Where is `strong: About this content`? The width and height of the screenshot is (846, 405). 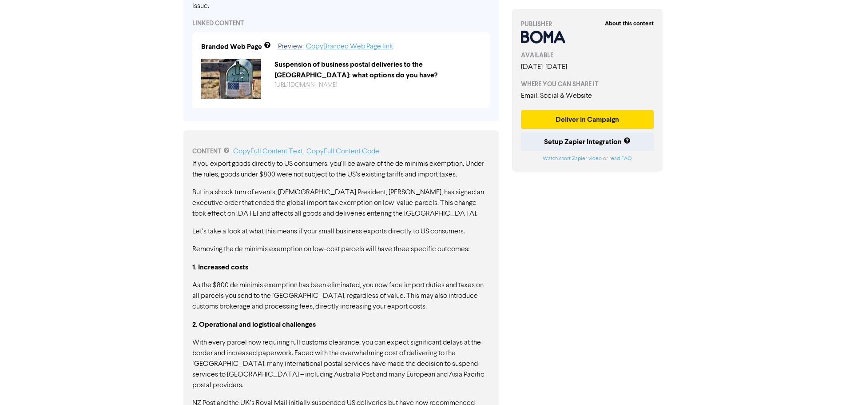 strong: About this content is located at coordinates (629, 24).